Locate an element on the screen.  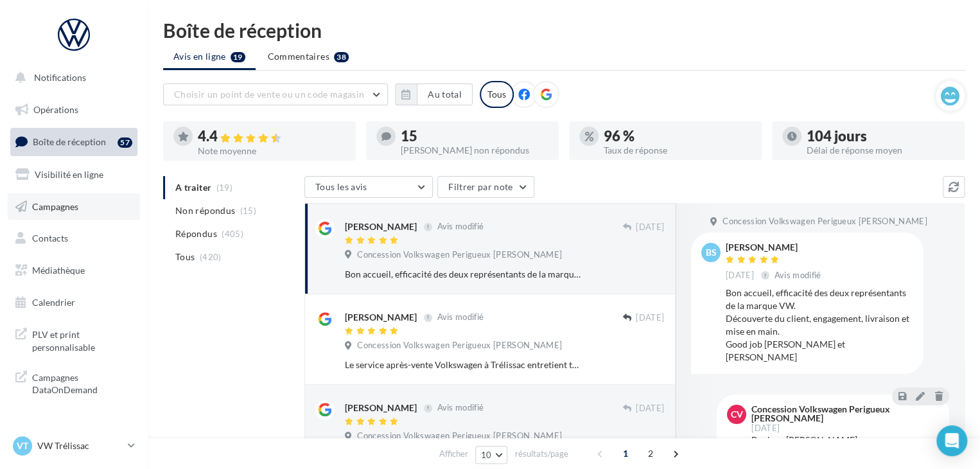
button: 10 is located at coordinates (491, 454).